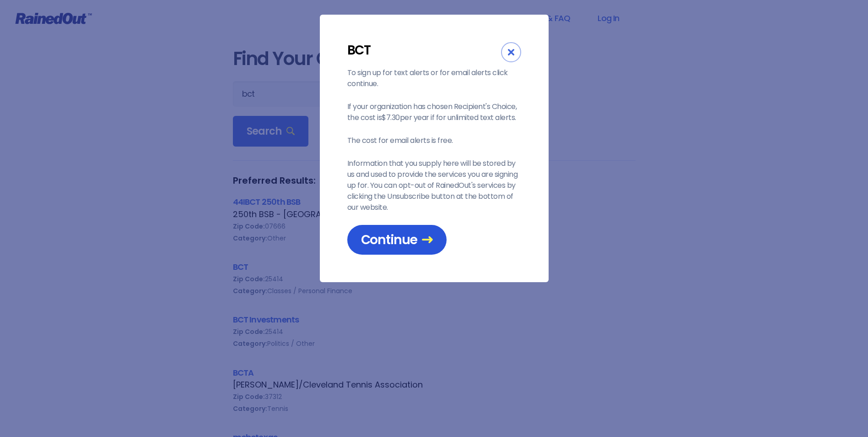 This screenshot has height=437, width=868. Describe the element at coordinates (396, 240) in the screenshot. I see `span: Continue` at that location.